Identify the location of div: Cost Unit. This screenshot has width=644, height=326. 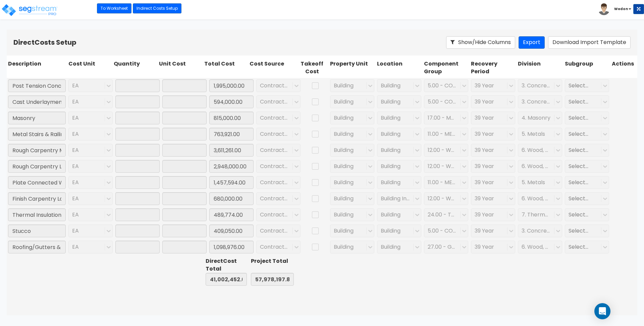
(90, 68).